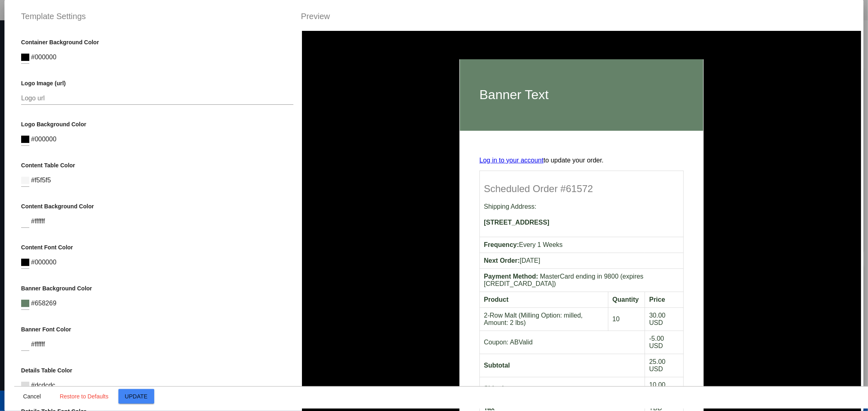 The image size is (868, 411). I want to click on div: Template Settings, so click(155, 16).